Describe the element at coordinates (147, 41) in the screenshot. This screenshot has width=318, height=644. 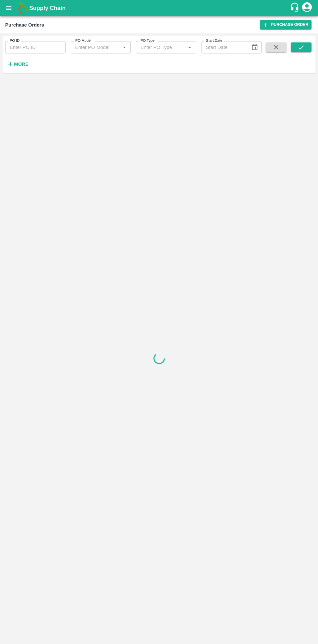
I see `label: PO Type` at that location.